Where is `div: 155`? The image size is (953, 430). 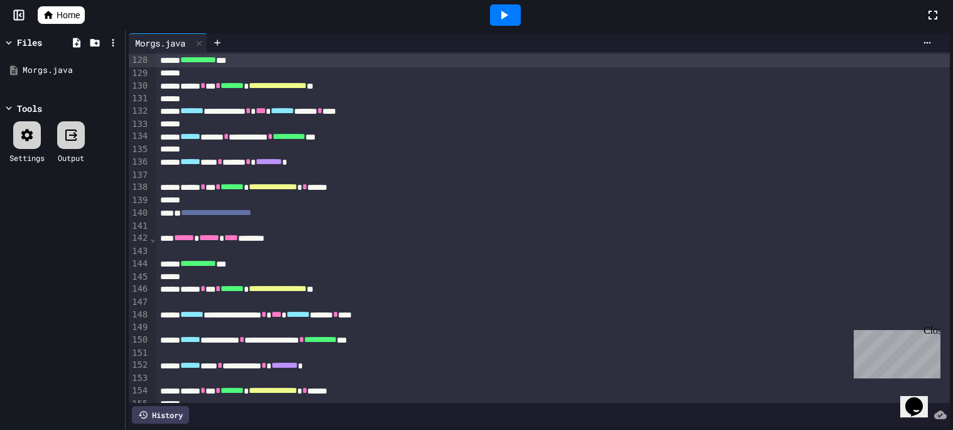
div: 155 is located at coordinates (139, 404).